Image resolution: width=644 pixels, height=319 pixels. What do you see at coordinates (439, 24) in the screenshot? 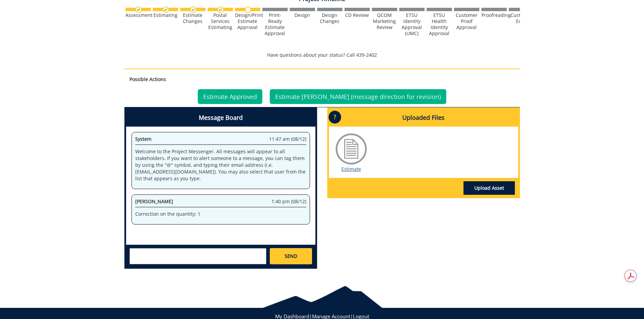
I see `div: ETSU Health Identity Approval` at bounding box center [439, 24].